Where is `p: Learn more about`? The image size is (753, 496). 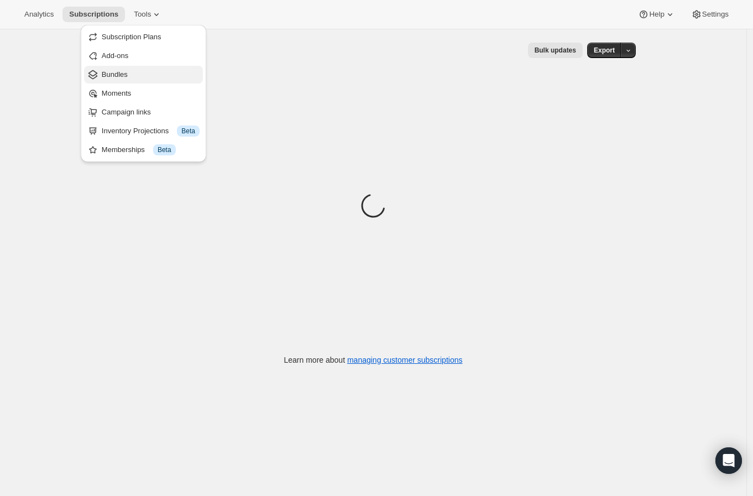
p: Learn more about is located at coordinates (373, 360).